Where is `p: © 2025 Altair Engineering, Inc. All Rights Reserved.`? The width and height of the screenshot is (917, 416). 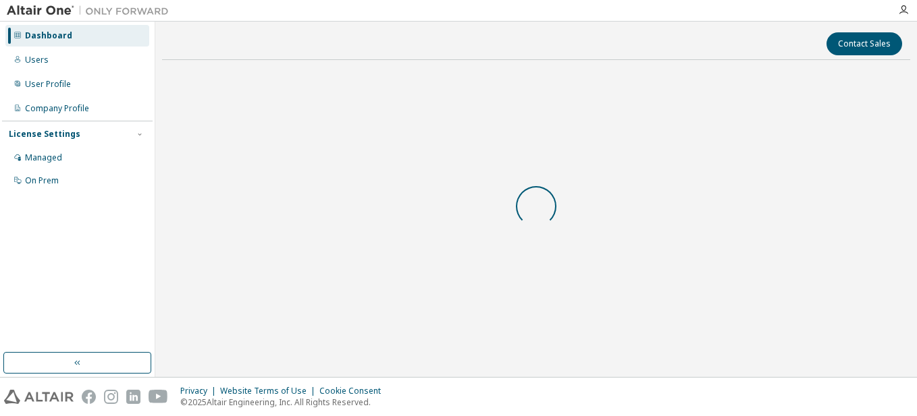
p: © 2025 Altair Engineering, Inc. All Rights Reserved. is located at coordinates (284, 402).